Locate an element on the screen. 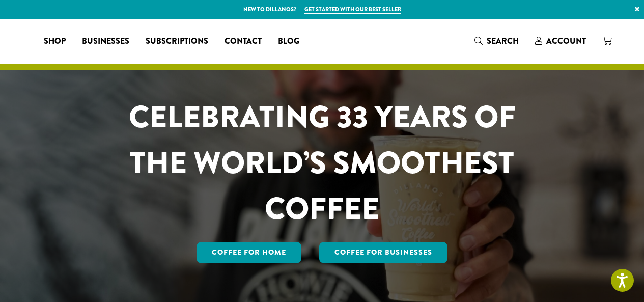 The height and width of the screenshot is (302, 644). span: Subscriptions is located at coordinates (177, 42).